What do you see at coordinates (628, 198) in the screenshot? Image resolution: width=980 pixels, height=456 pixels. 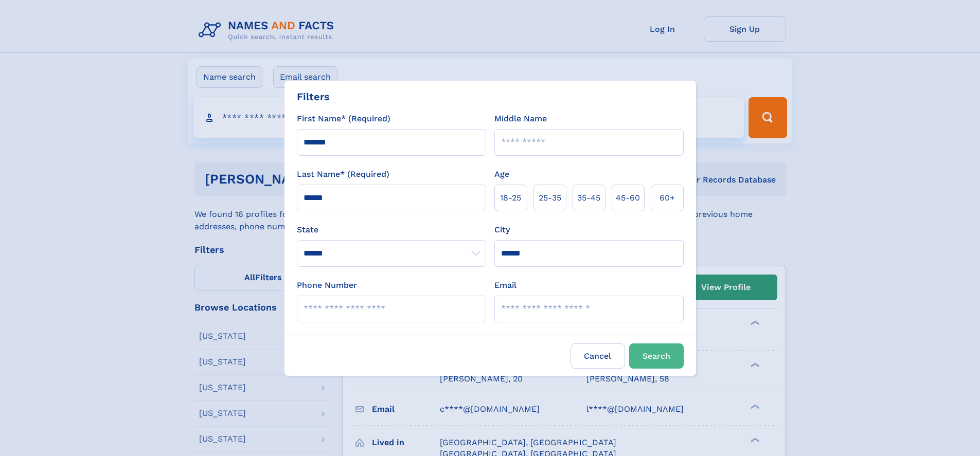 I see `span: 45‑60` at bounding box center [628, 198].